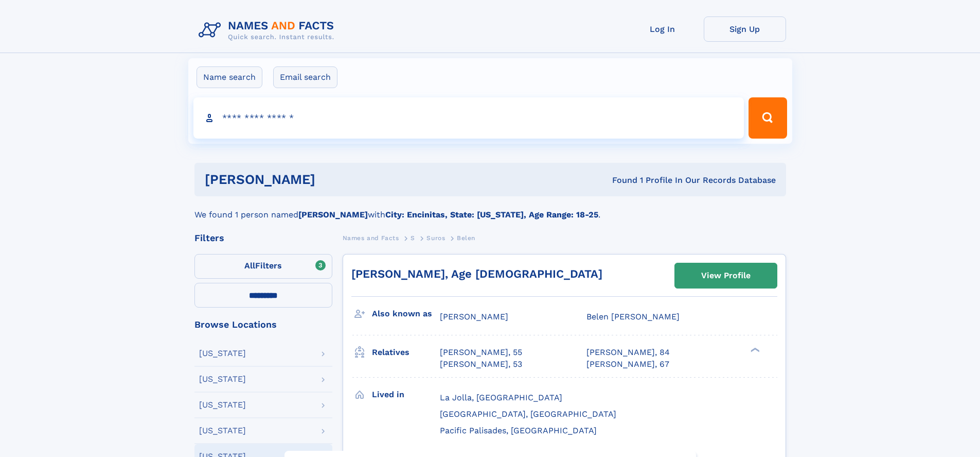  Describe the element at coordinates (371, 238) in the screenshot. I see `a: Names and Facts` at that location.